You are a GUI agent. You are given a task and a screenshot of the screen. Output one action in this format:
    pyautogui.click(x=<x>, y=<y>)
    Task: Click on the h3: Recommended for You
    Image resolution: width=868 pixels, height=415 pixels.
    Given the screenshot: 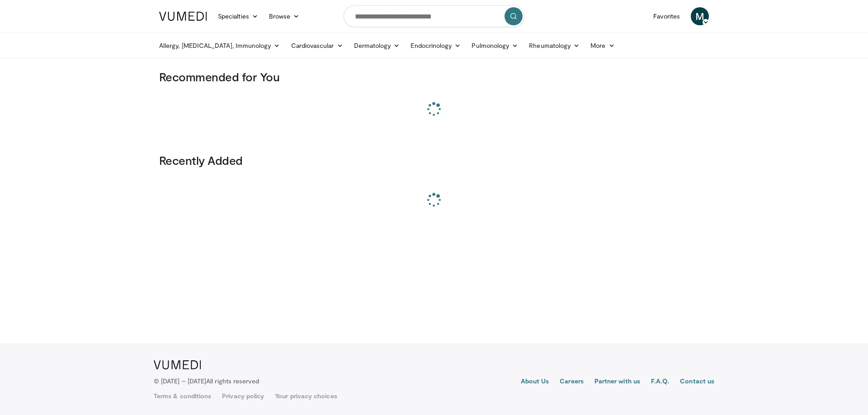 What is the action you would take?
    pyautogui.click(x=434, y=77)
    